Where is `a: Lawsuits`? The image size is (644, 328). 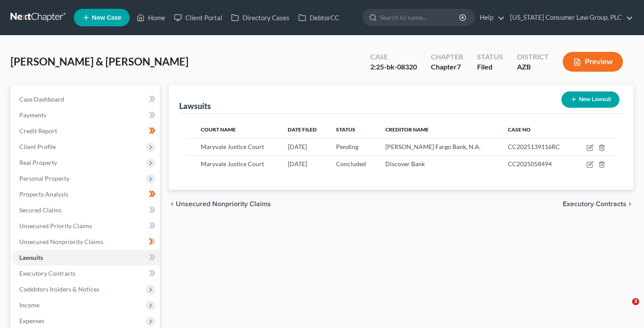 a: Lawsuits is located at coordinates (86, 257).